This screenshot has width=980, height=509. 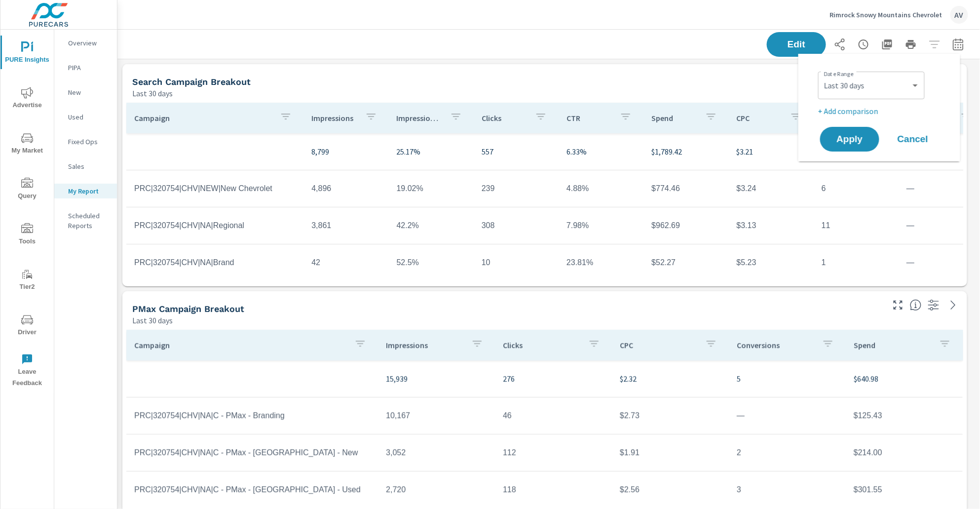 What do you see at coordinates (88, 166) in the screenshot?
I see `p: Sales` at bounding box center [88, 166].